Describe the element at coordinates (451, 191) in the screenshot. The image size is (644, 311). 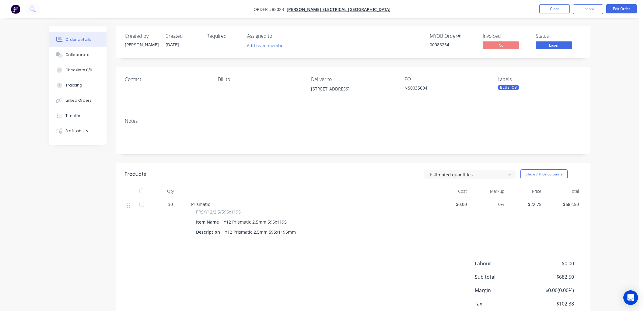
I see `div: Cost` at that location.